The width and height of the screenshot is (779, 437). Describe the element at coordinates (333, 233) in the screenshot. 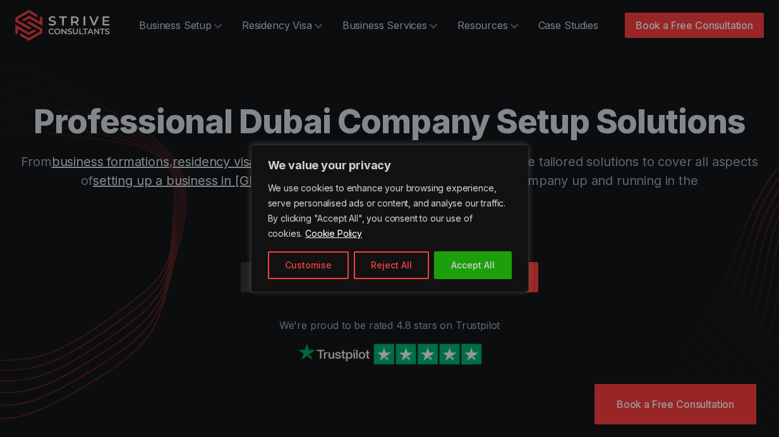

I see `a: Cookie Policy` at that location.